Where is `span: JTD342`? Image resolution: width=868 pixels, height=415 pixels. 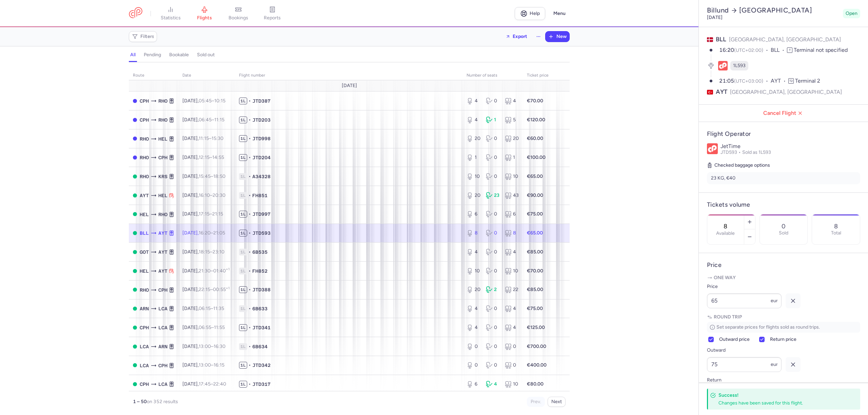 span: JTD342 is located at coordinates (261, 365).